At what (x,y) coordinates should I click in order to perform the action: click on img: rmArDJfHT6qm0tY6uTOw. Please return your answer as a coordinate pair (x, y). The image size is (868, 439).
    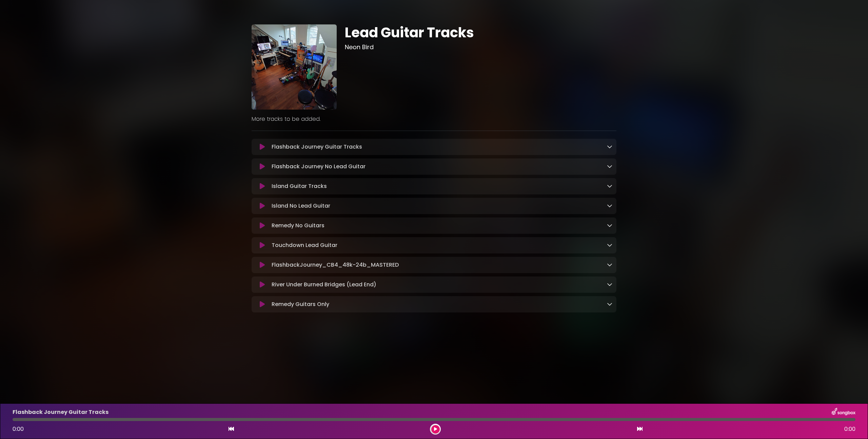
    Looking at the image, I should click on (294, 67).